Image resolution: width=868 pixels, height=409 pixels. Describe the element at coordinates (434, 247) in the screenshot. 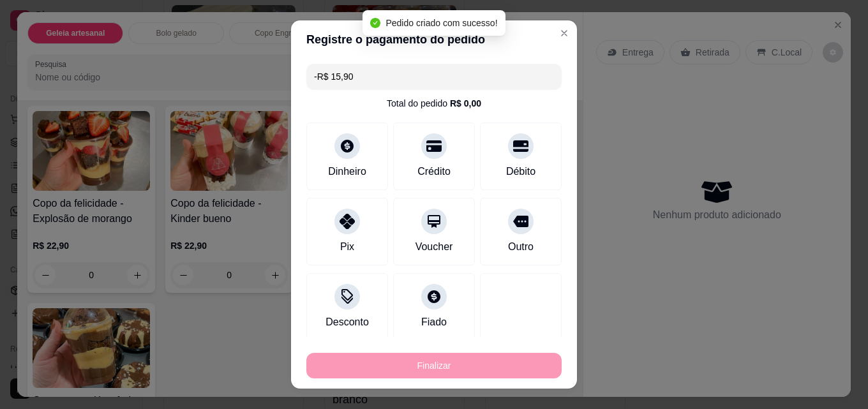

I see `div: Voucher` at that location.